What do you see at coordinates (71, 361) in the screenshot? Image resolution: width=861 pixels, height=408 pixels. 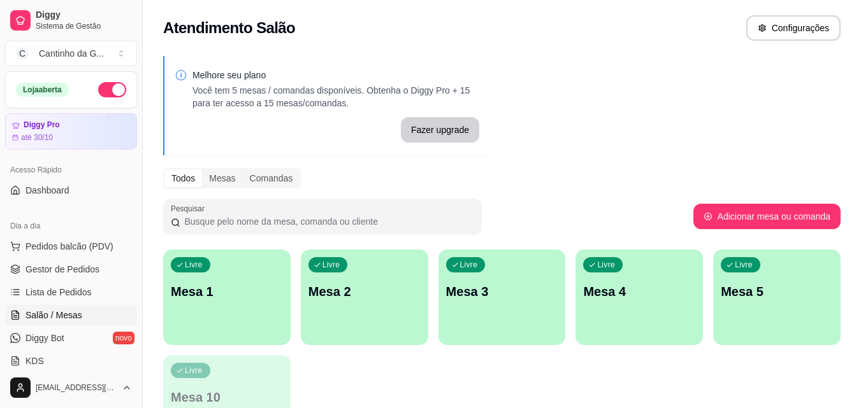 I see `a: KDS` at bounding box center [71, 361].